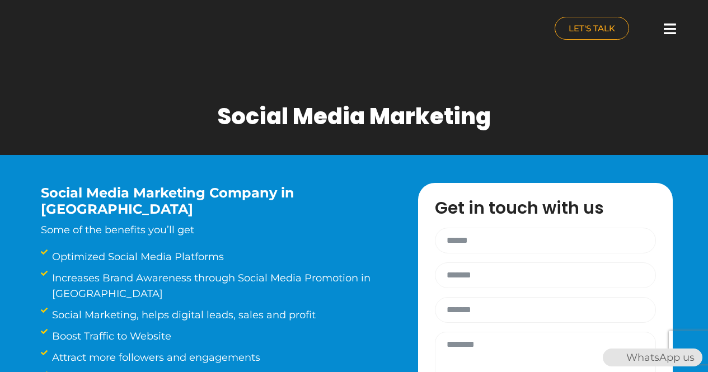 The image size is (708, 372). Describe the element at coordinates (652, 358) in the screenshot. I see `div: WhatsApp us` at that location.